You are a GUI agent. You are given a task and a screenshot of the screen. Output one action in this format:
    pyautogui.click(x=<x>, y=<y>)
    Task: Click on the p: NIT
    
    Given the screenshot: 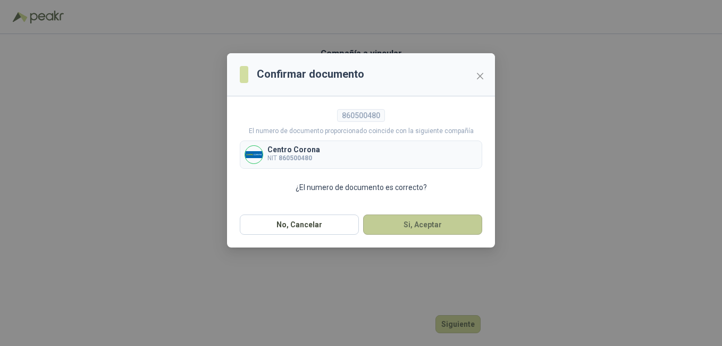 What is the action you would take?
    pyautogui.click(x=294, y=158)
    